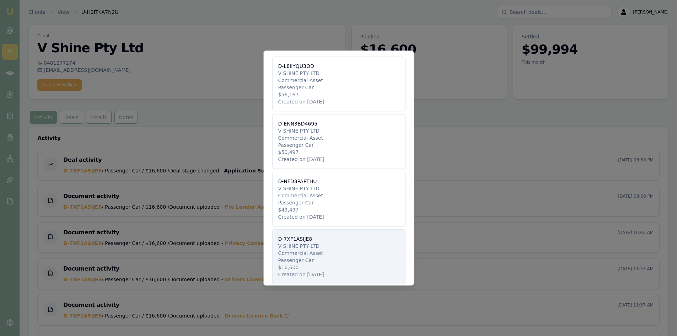 The width and height of the screenshot is (677, 336). I want to click on span: D-NFD8PAPTHU, so click(297, 181).